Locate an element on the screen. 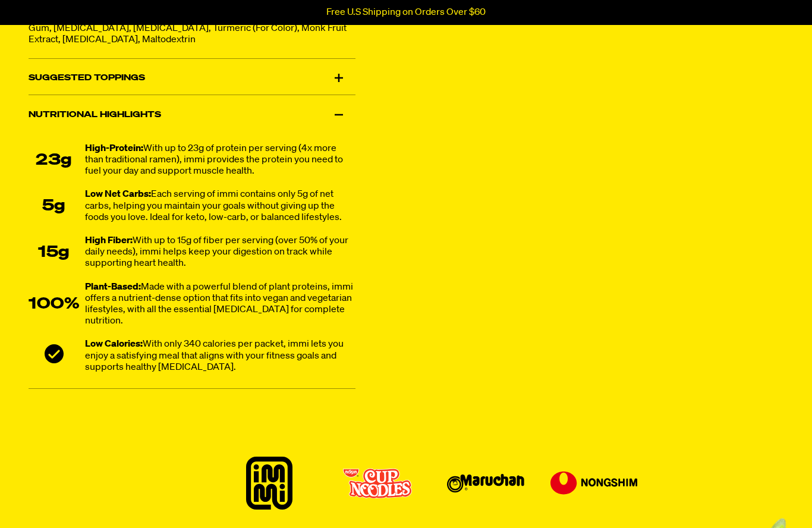 The height and width of the screenshot is (528, 812). div: 23g is located at coordinates (54, 160).